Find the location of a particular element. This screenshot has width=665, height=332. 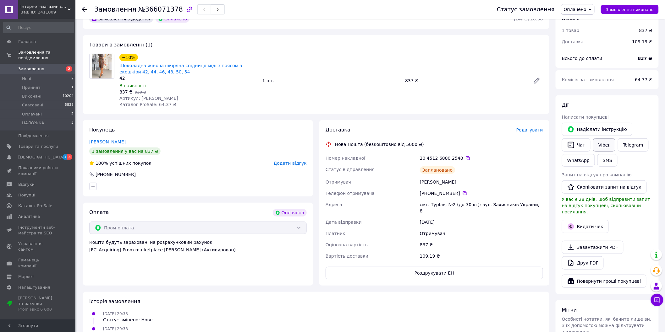

div: Оплачено is located at coordinates (290, 213).